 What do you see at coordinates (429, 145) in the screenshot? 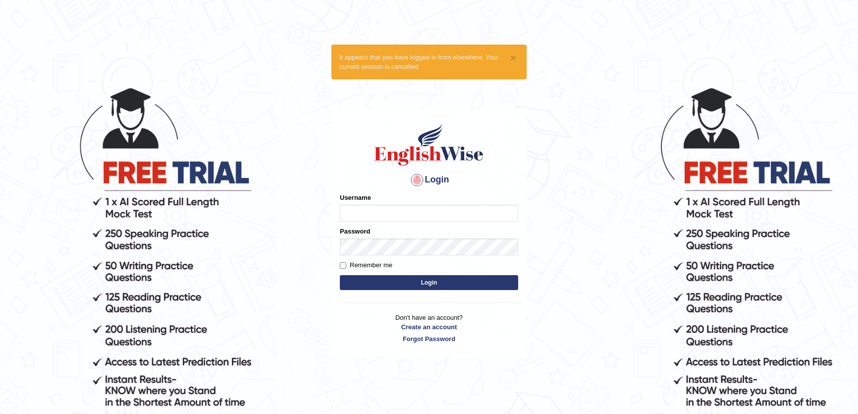
I see `img: Logo of English Wise sign in for intelligent practice with AI` at bounding box center [429, 145].